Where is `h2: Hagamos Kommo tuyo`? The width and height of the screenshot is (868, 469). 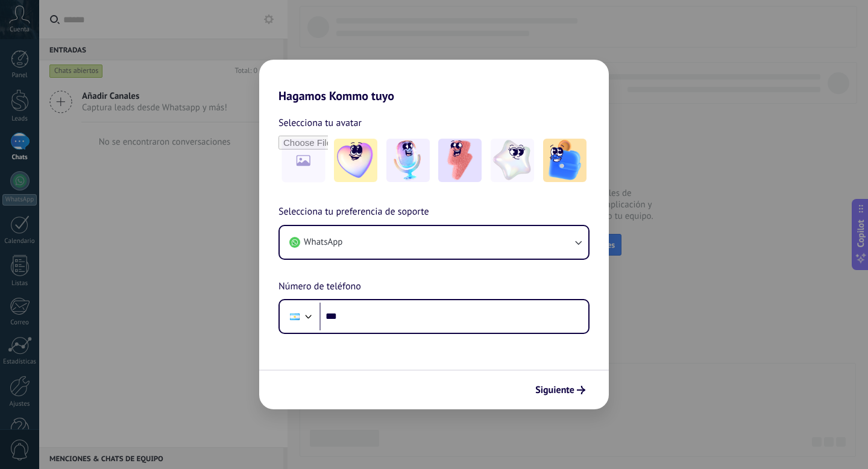 h2: Hagamos Kommo tuyo is located at coordinates (434, 81).